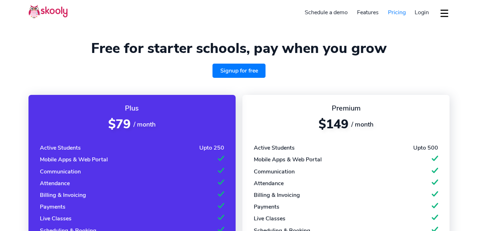  Describe the element at coordinates (212, 148) in the screenshot. I see `div: Upto 250` at that location.